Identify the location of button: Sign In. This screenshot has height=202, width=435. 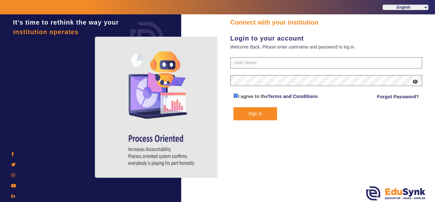
(255, 113).